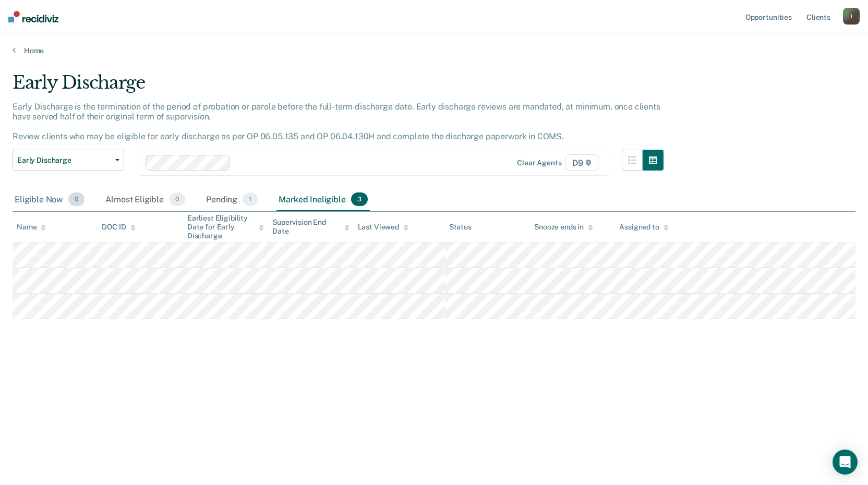  Describe the element at coordinates (33, 17) in the screenshot. I see `img: Recidiviz` at that location.